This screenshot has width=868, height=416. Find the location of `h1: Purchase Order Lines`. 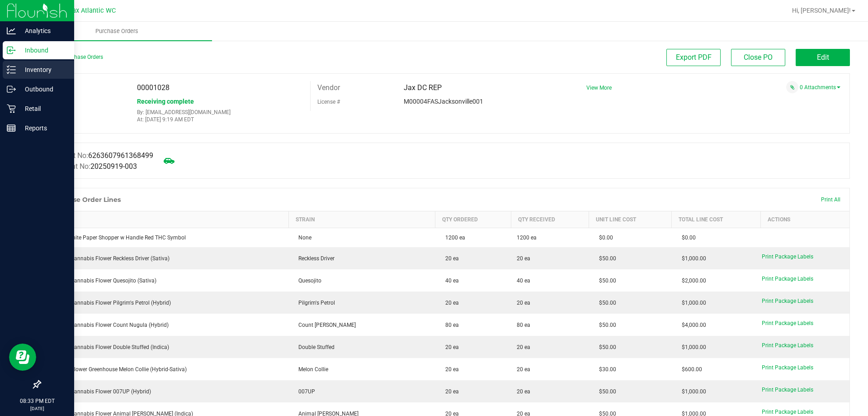

h1: Purchase Order Lines is located at coordinates (85, 199).